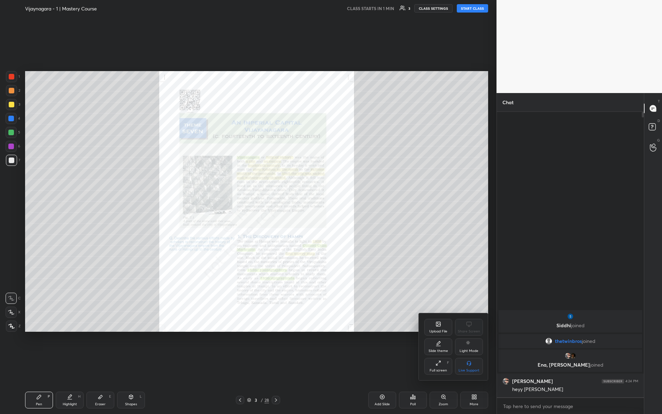 The width and height of the screenshot is (662, 414). Describe the element at coordinates (438, 370) in the screenshot. I see `div: Full screen` at that location.